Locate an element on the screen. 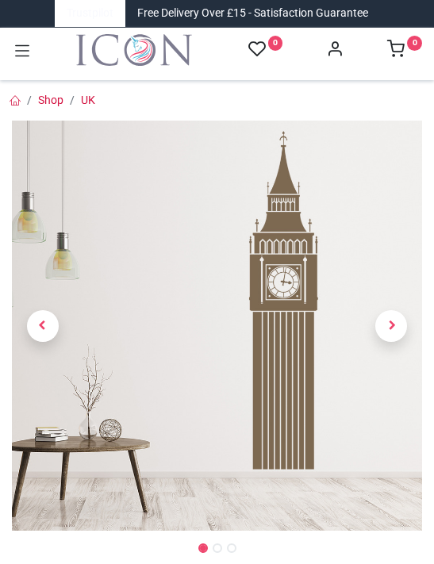 This screenshot has height=564, width=434. a: Previous is located at coordinates (43, 326).